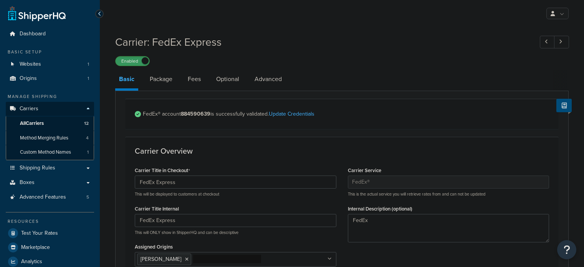 This screenshot has width=584, height=267. I want to click on div: Resources, so click(50, 221).